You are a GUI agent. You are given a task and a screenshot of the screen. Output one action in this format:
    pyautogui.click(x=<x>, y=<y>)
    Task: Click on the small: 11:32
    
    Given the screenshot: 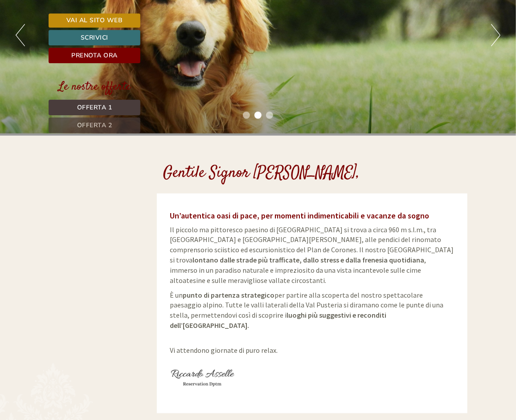 What is the action you would take?
    pyautogui.click(x=212, y=46)
    